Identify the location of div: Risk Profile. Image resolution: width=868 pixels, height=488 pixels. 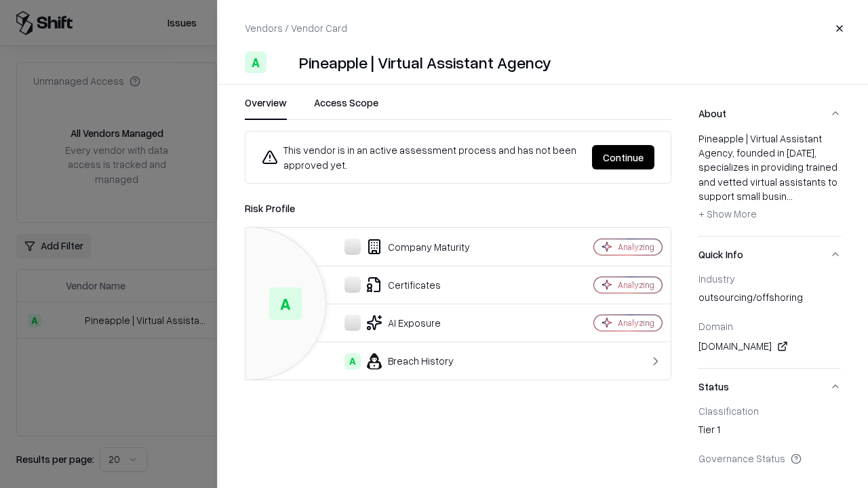
(457, 208).